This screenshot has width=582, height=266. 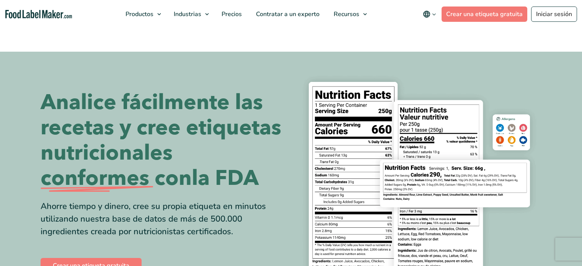 I want to click on span: Recursos, so click(x=345, y=14).